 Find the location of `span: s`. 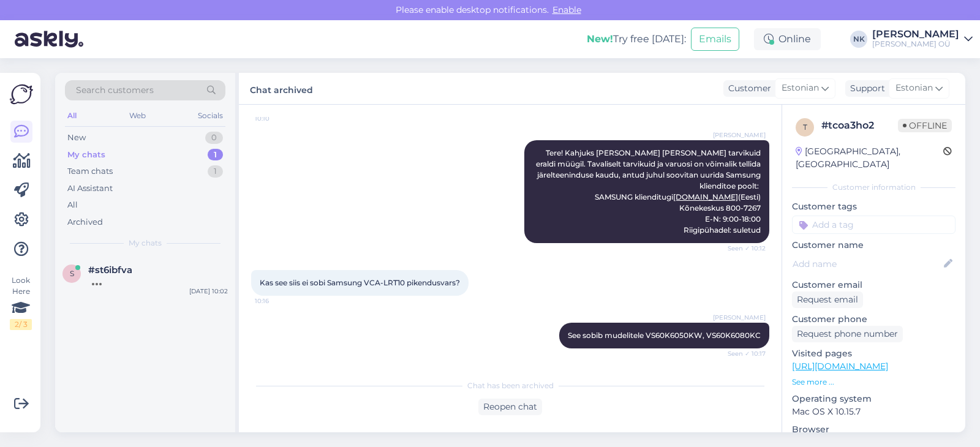

span: s is located at coordinates (72, 273).